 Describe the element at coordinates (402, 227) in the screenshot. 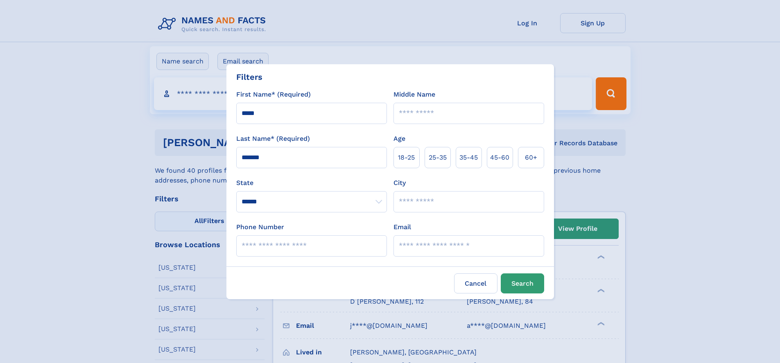

I see `label: Email` at that location.